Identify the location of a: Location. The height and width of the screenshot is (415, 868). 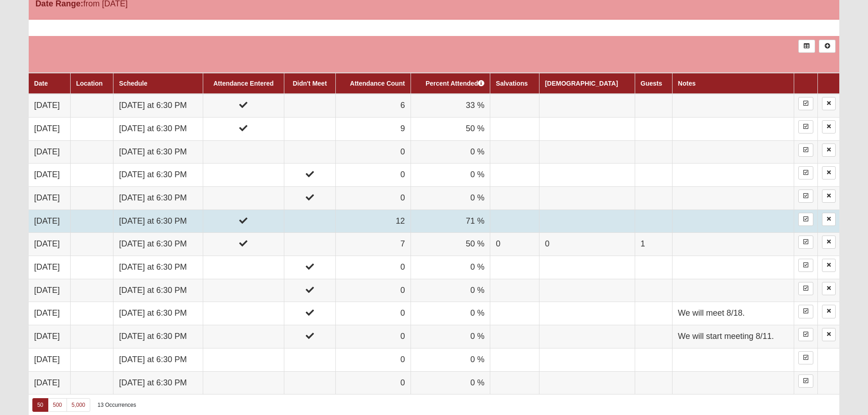
(89, 83).